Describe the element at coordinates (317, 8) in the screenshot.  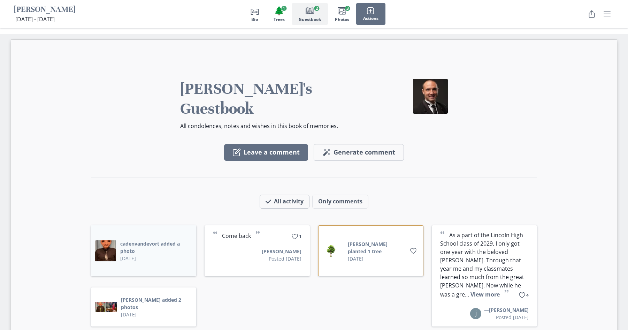
I see `span: 2` at that location.